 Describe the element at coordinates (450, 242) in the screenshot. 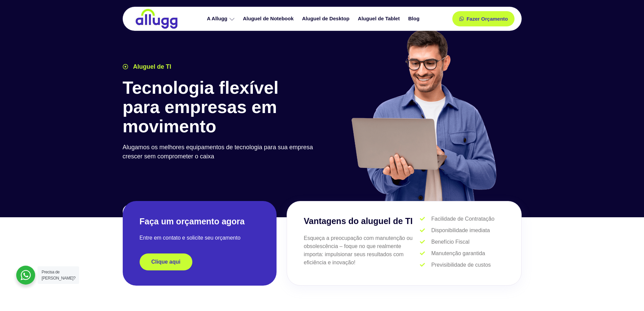

I see `span: Benefício Fiscal` at that location.